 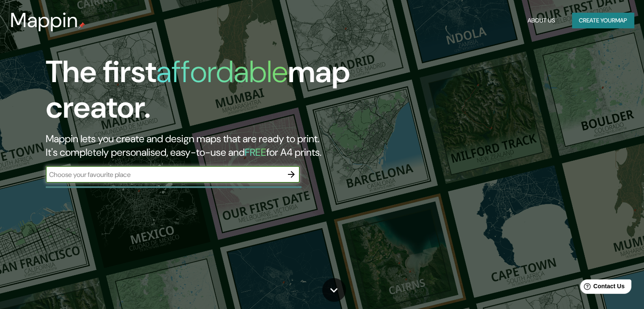 I want to click on span: Contact Us, so click(x=40, y=10).